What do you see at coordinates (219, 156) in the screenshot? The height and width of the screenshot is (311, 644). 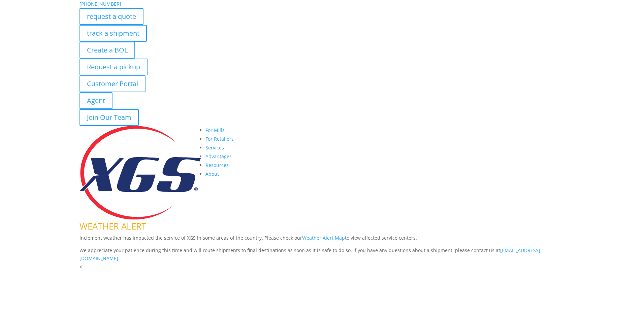 I see `a: Advantages` at bounding box center [219, 156].